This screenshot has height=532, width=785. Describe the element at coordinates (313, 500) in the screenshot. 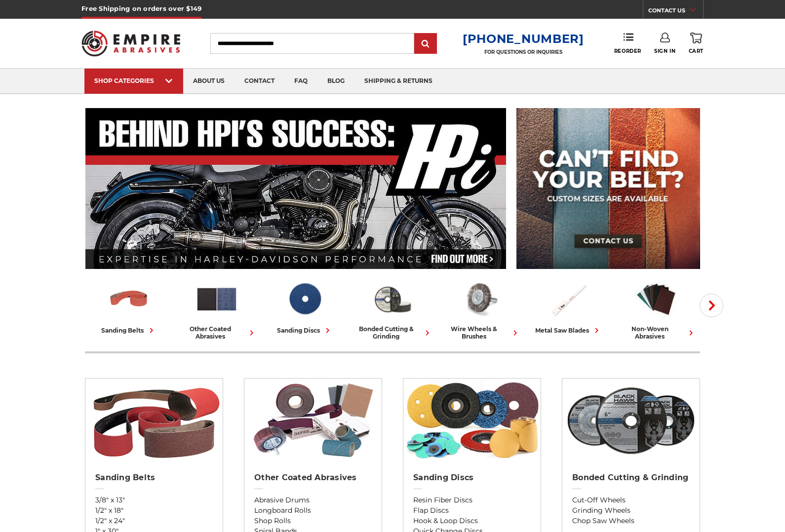

I see `a: Abrasive Drums` at that location.